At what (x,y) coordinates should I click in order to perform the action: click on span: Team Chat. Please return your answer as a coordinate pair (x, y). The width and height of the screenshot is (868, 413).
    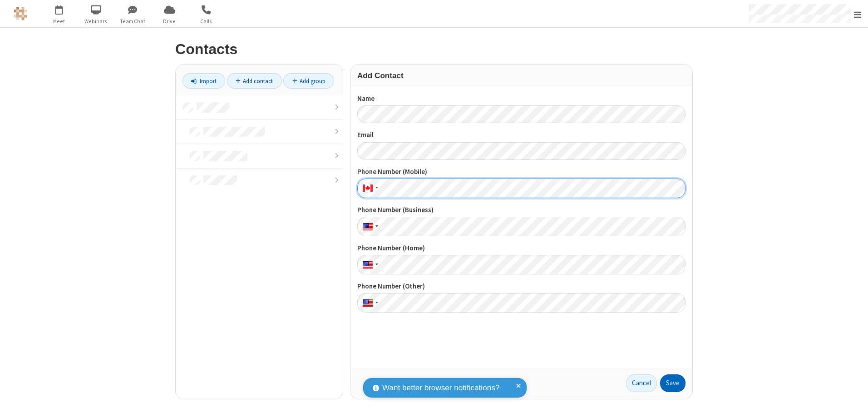
    Looking at the image, I should click on (133, 21).